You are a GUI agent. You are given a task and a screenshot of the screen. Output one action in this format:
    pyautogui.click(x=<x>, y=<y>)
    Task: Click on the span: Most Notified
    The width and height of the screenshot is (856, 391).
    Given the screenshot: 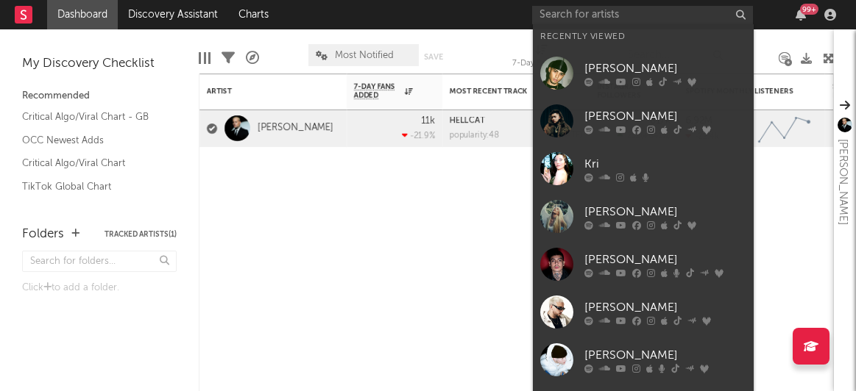 What is the action you would take?
    pyautogui.click(x=364, y=55)
    